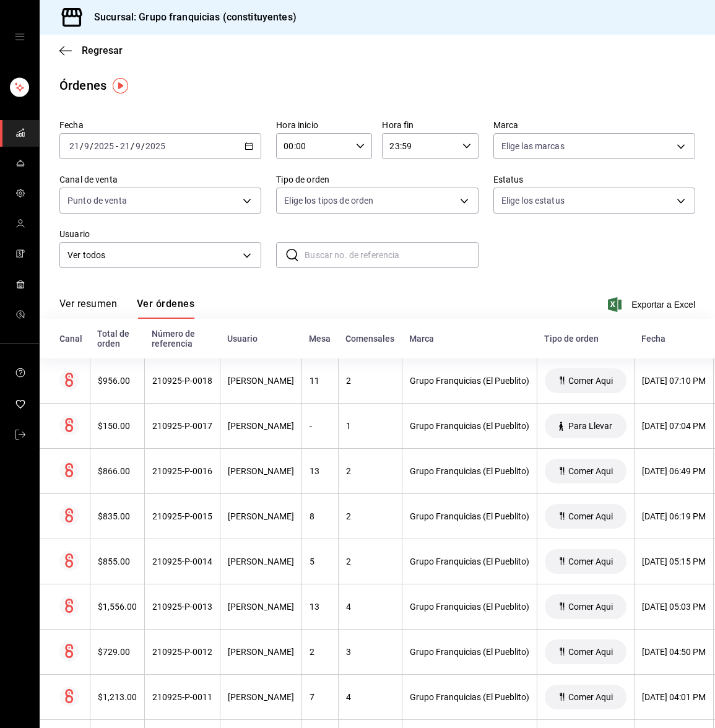  Describe the element at coordinates (673, 339) in the screenshot. I see `div: Fecha` at that location.